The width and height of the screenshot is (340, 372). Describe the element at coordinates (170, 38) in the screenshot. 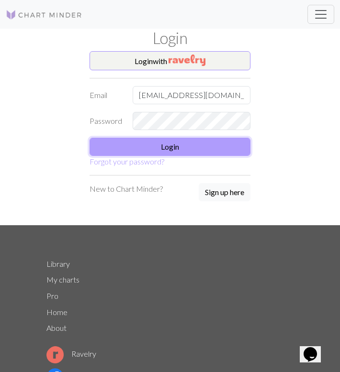

I see `h1: Login` at that location.